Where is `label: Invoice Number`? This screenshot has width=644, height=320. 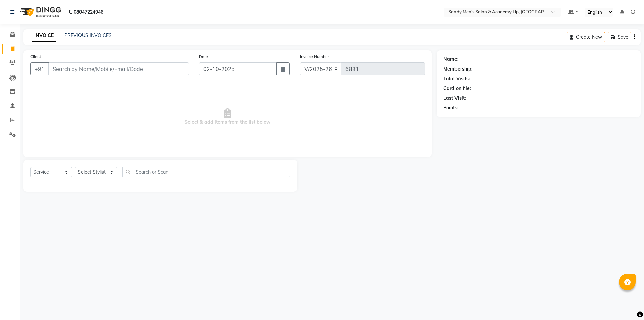 label: Invoice Number is located at coordinates (314, 57).